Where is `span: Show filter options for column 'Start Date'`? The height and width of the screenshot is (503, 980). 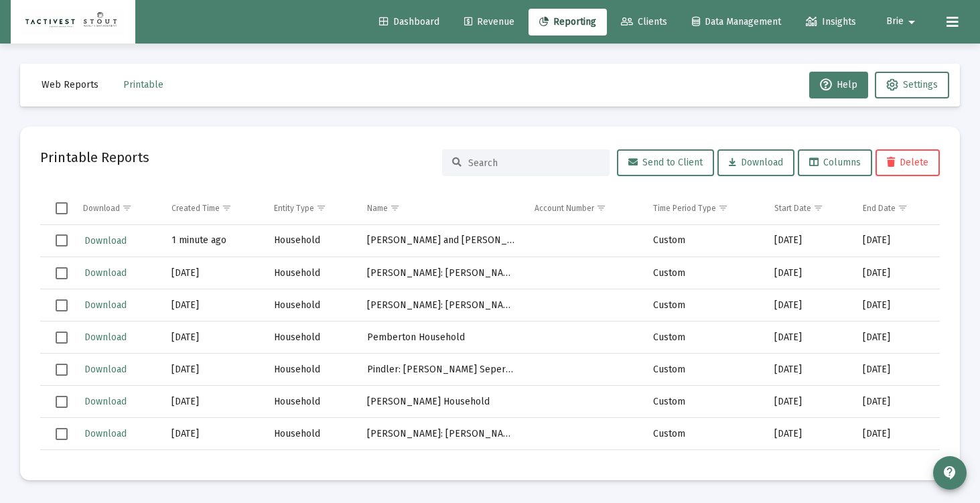 span: Show filter options for column 'Start Date' is located at coordinates (818, 208).